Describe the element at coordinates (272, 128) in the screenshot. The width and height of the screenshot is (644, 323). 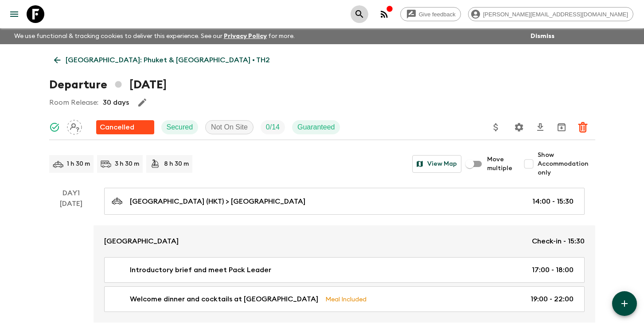
I see `div: Trip Fill` at that location.